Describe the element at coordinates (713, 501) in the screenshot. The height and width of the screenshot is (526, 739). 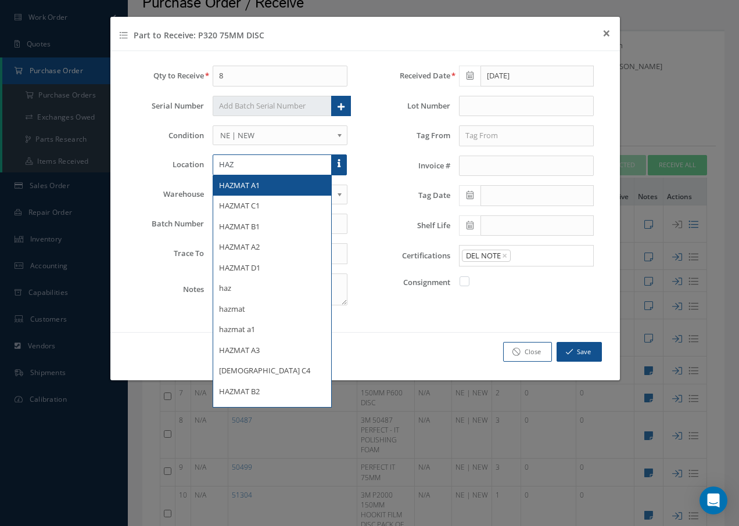
I see `div: Open Intercom Messenger` at that location.